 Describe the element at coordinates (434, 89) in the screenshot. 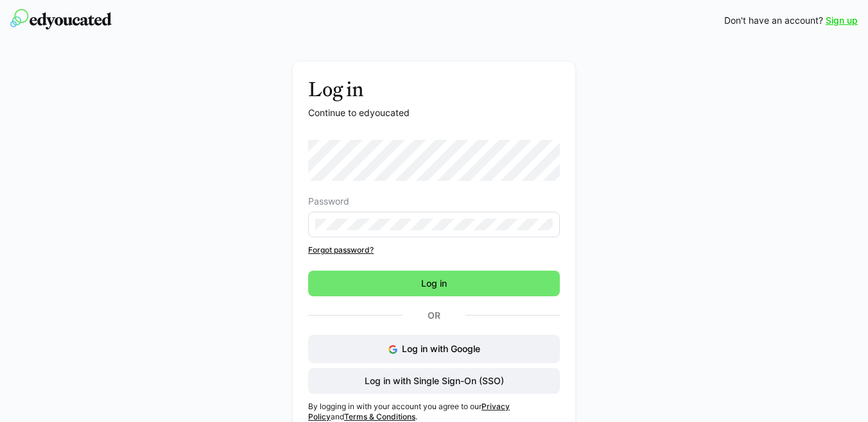

I see `h3: Log in` at that location.